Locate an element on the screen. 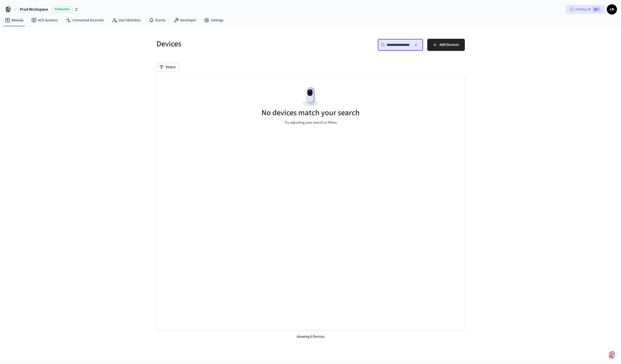  a: ACS Systems is located at coordinates (45, 20).